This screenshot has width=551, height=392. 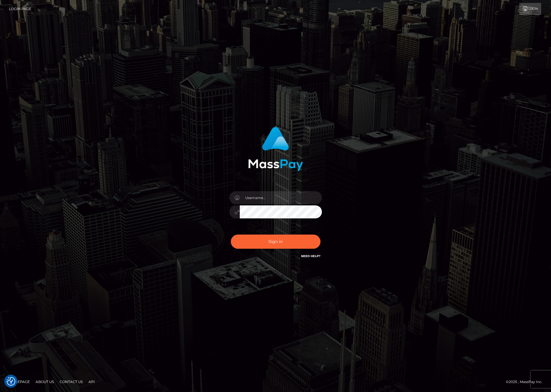 I want to click on img: Revisit consent button, so click(x=11, y=382).